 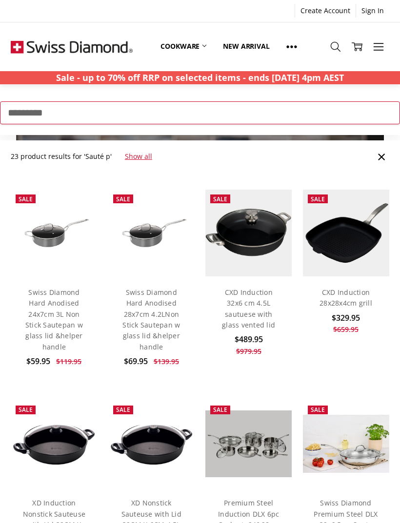 What do you see at coordinates (38, 361) in the screenshot?
I see `span: $59.95` at bounding box center [38, 361].